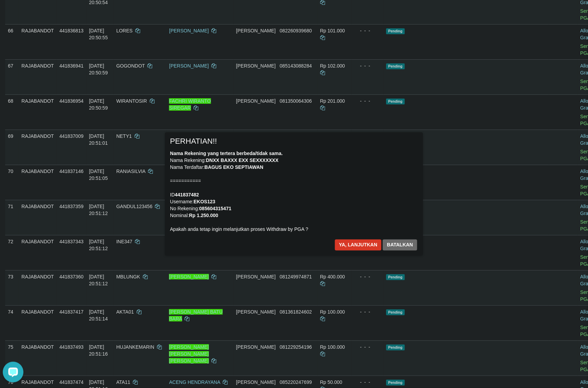 The image size is (588, 388). Describe the element at coordinates (226, 153) in the screenshot. I see `b: Nama Rekening yang tertera berbeda/tidak sama.` at that location.